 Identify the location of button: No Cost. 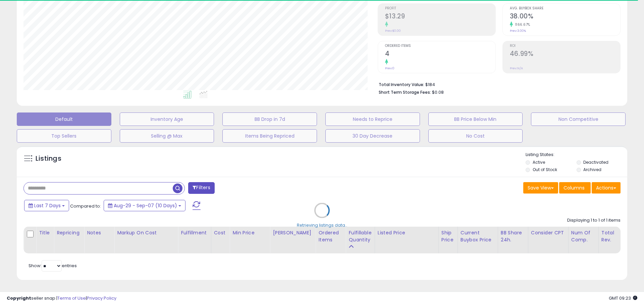
(476, 136).